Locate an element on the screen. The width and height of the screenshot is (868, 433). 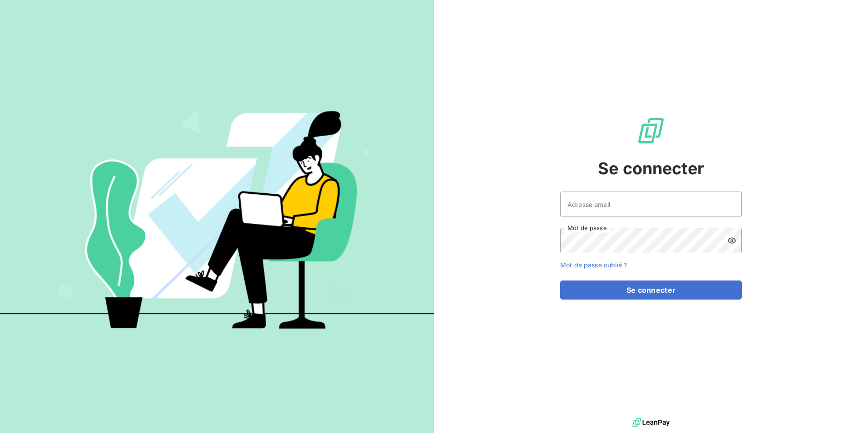
button: Se connecter is located at coordinates (651, 290).